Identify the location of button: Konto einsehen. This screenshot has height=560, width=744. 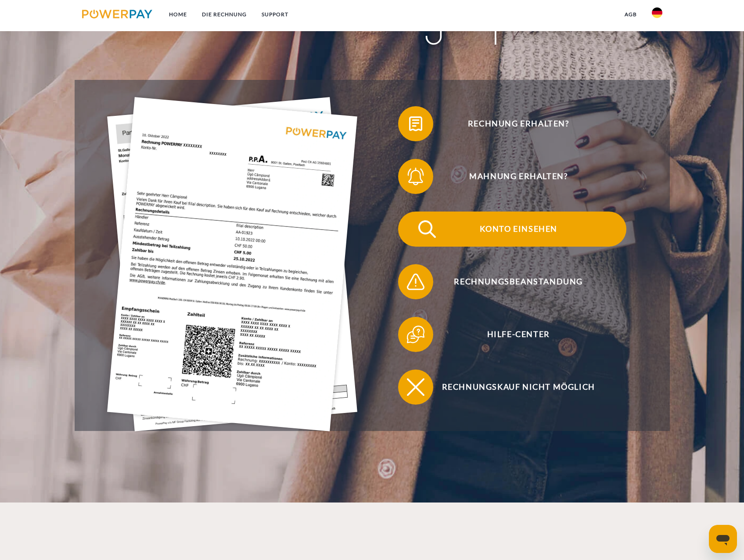
(513, 229).